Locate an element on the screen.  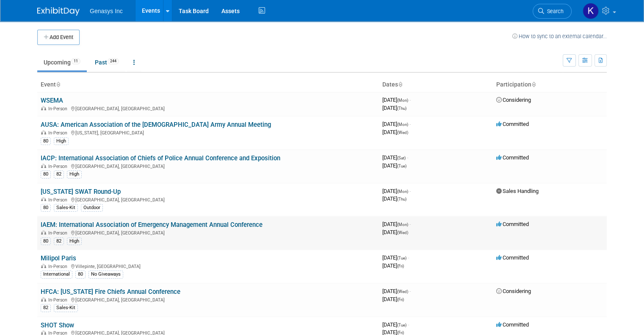
span: Search is located at coordinates (554, 11).